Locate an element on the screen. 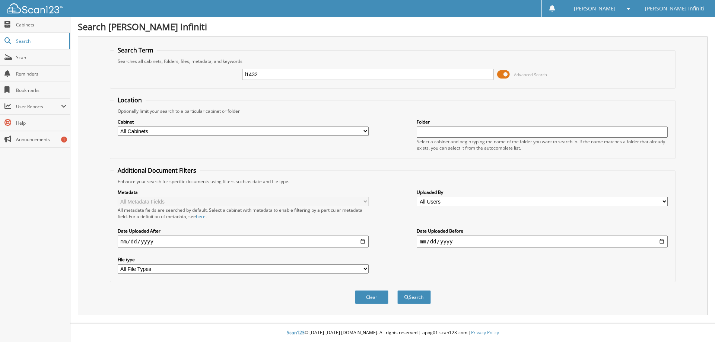 The height and width of the screenshot is (342, 715). span: Scan is located at coordinates (41, 57).